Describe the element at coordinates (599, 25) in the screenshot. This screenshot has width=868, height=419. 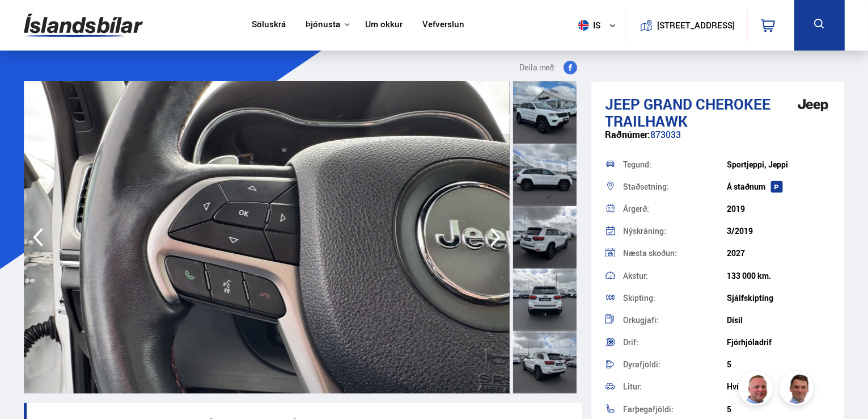
I see `button: is` at that location.